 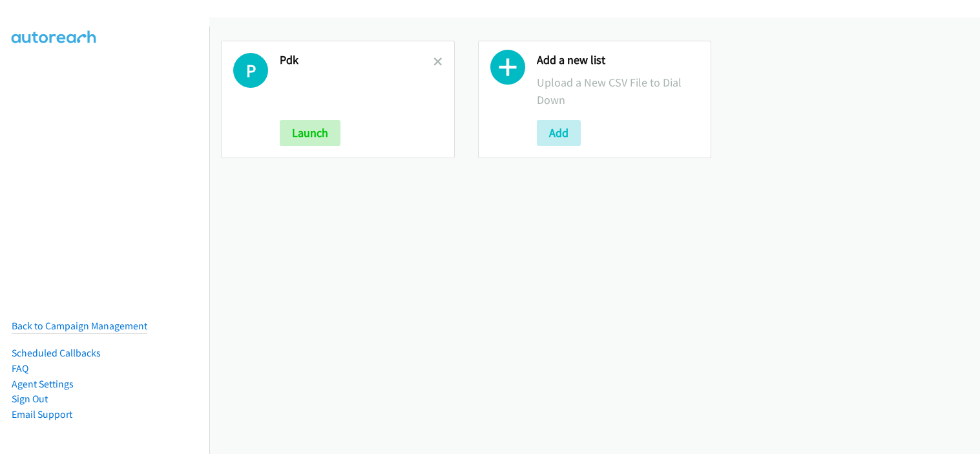 What do you see at coordinates (30, 398) in the screenshot?
I see `a: Sign Out` at bounding box center [30, 398].